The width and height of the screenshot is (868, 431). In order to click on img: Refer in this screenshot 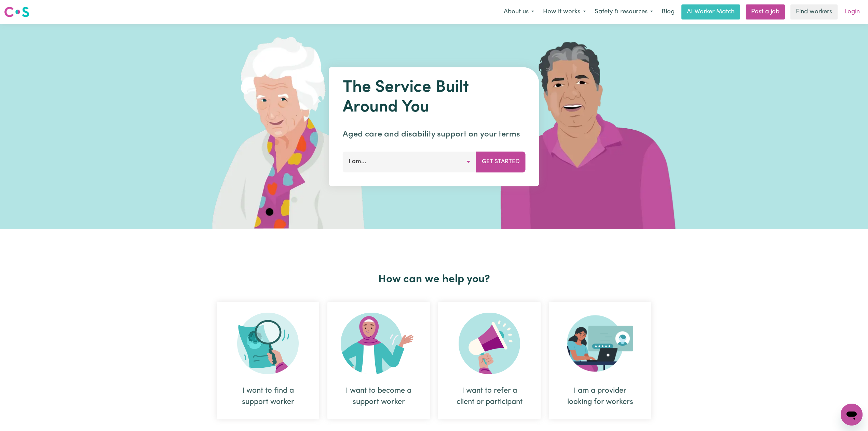, I will do `click(490, 344)`.